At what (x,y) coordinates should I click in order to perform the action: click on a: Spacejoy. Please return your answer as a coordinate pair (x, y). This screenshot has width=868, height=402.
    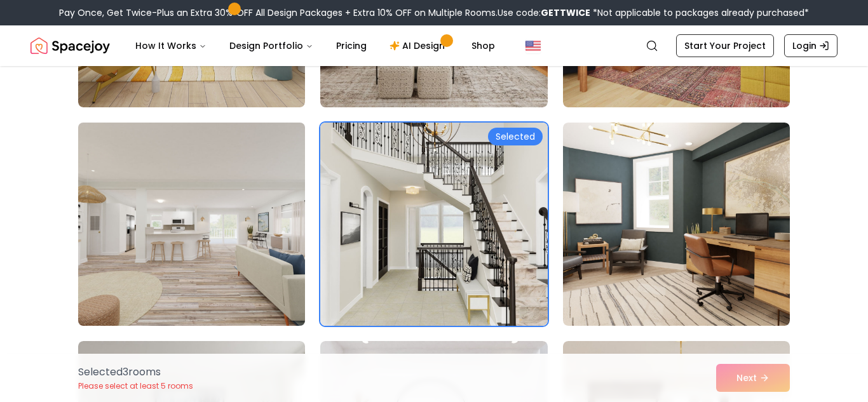
    Looking at the image, I should click on (70, 46).